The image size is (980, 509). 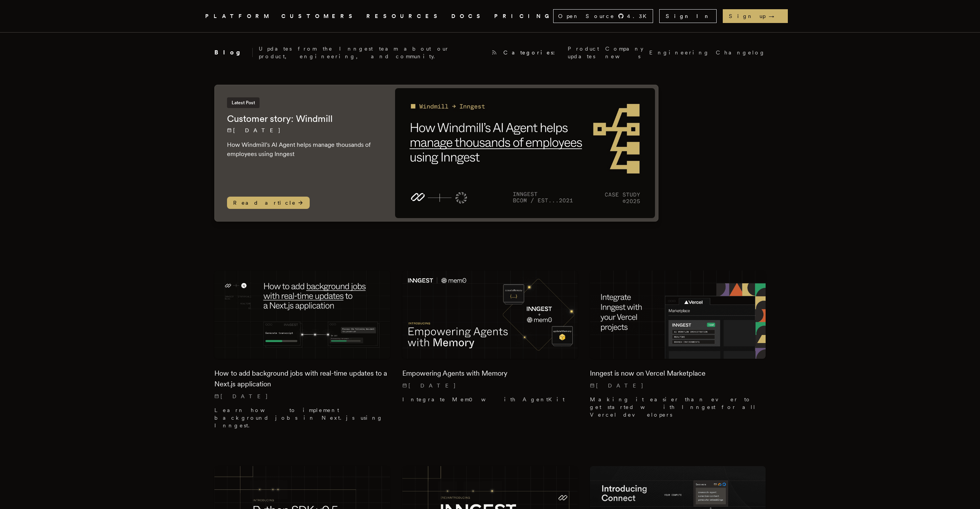 I want to click on span: PLATFORM, so click(x=239, y=16).